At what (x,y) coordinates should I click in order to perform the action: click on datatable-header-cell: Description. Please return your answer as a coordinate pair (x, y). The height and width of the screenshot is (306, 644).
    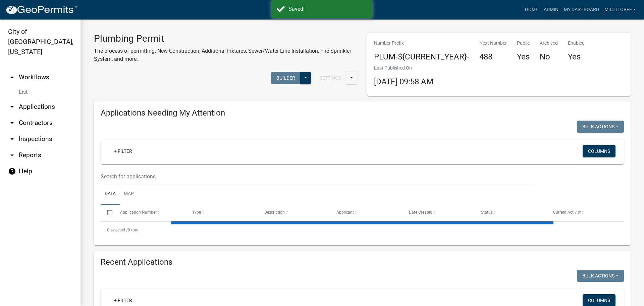
    Looking at the image, I should click on (294, 212).